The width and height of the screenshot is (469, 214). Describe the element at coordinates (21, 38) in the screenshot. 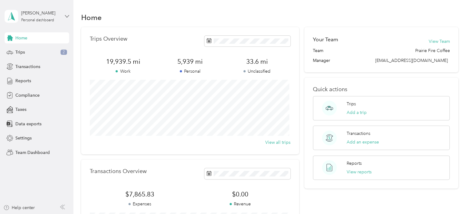

I see `span: Home` at that location.